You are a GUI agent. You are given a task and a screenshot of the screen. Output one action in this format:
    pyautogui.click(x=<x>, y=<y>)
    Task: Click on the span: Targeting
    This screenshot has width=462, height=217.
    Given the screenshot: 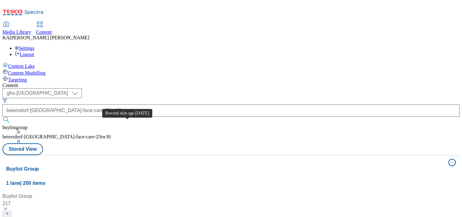 What is the action you would take?
    pyautogui.click(x=17, y=79)
    